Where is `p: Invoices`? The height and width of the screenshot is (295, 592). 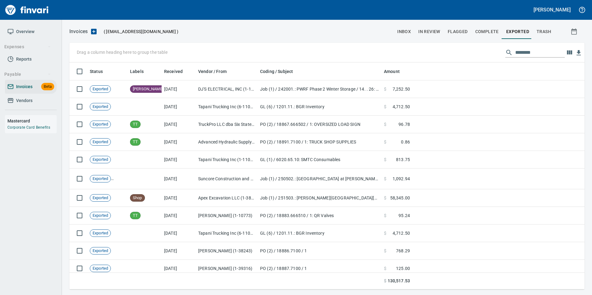 p: Invoices is located at coordinates (78, 32).